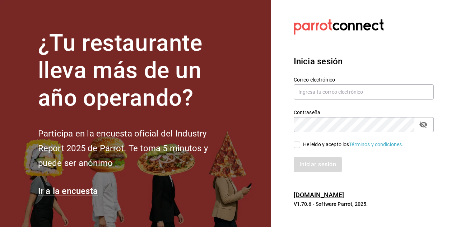 The height and width of the screenshot is (227, 451). I want to click on h3: Inicia sesión, so click(364, 61).